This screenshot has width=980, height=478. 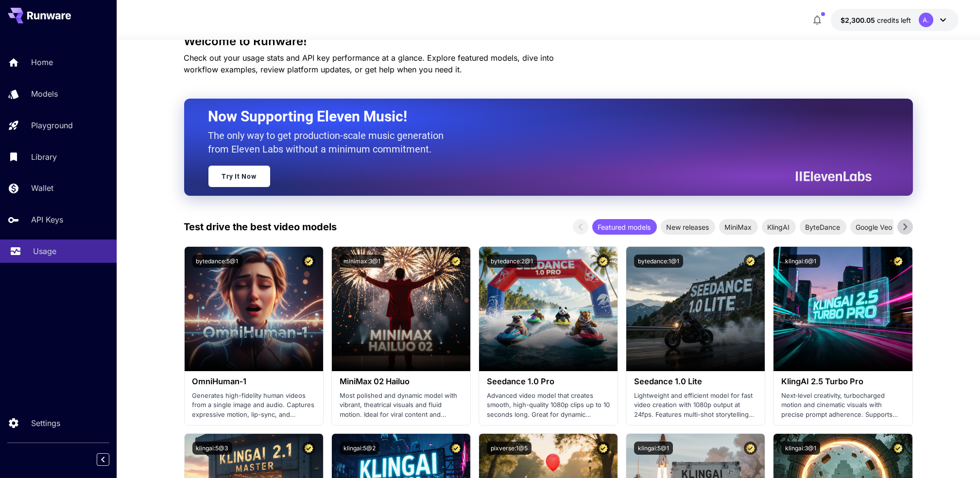 What do you see at coordinates (537, 117) in the screenshot?
I see `h2: Now Supporting Eleven Music!` at bounding box center [537, 117].